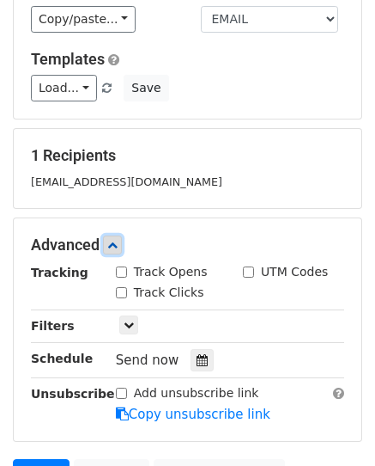 This screenshot has height=466, width=375. What do you see at coordinates (68, 58) in the screenshot?
I see `a: Templates` at bounding box center [68, 58].